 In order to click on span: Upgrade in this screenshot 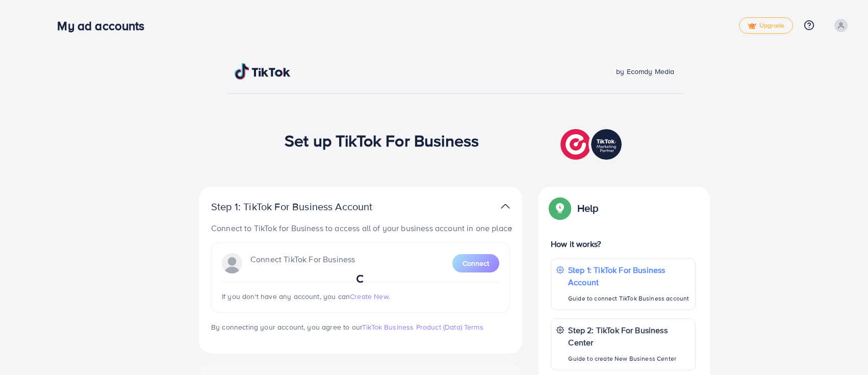, I will do `click(766, 26)`.